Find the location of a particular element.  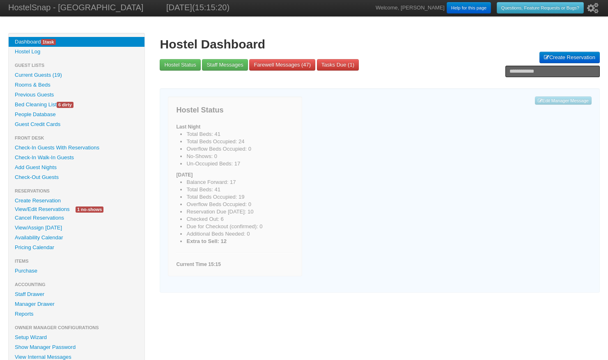

a: Rooms & Beds is located at coordinates (76, 85).